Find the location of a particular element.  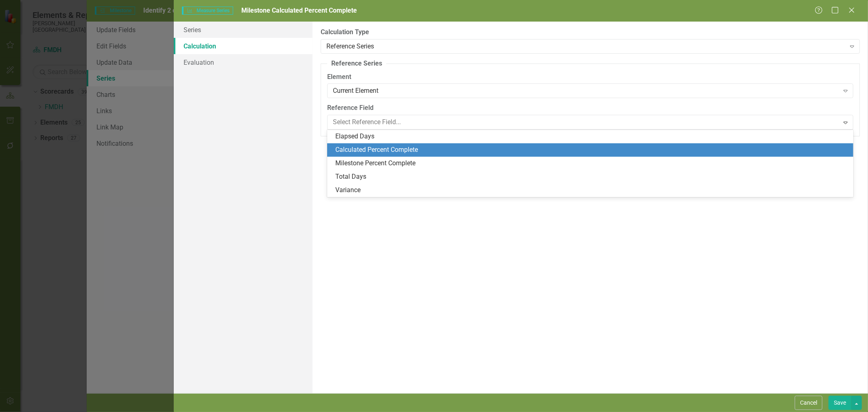

a: Series is located at coordinates (243, 30).